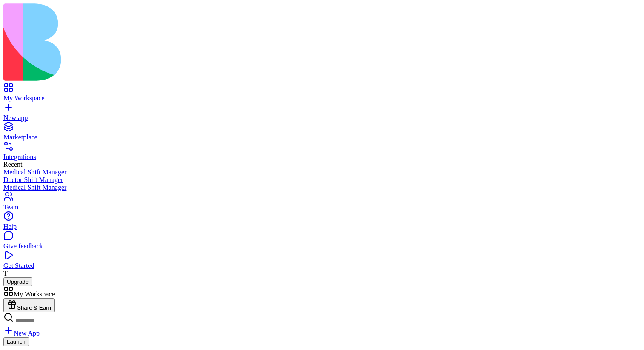 The height and width of the screenshot is (350, 644). What do you see at coordinates (322, 262) in the screenshot?
I see `a: Get Started` at bounding box center [322, 262].